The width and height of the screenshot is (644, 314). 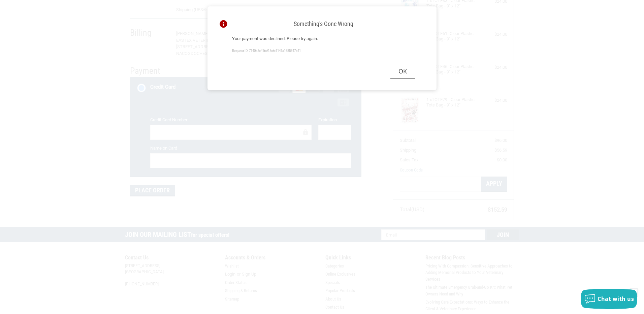 What do you see at coordinates (240, 50) in the screenshot?
I see `span: Request ID:` at bounding box center [240, 50].